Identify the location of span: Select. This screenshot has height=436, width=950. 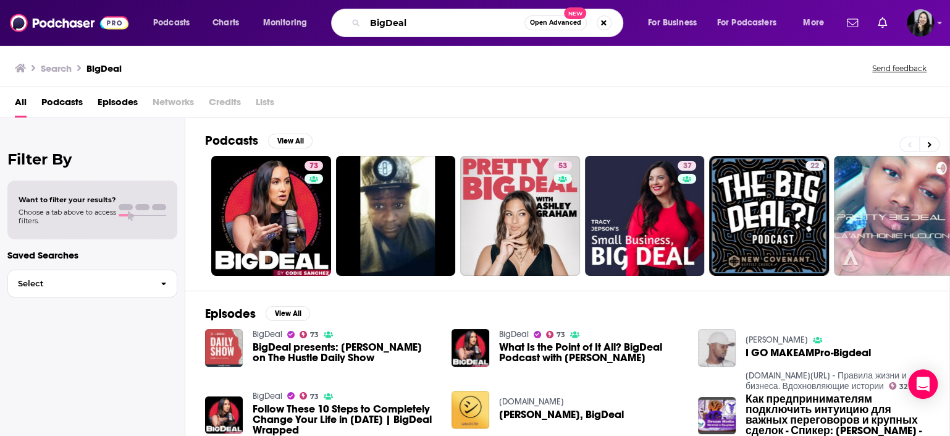
(79, 283).